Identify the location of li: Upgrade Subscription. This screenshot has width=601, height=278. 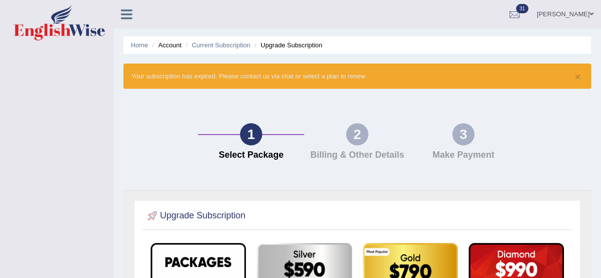
(287, 45).